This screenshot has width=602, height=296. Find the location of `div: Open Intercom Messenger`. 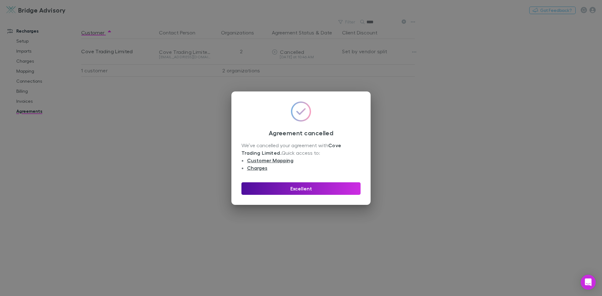

div: Open Intercom Messenger is located at coordinates (588, 283).